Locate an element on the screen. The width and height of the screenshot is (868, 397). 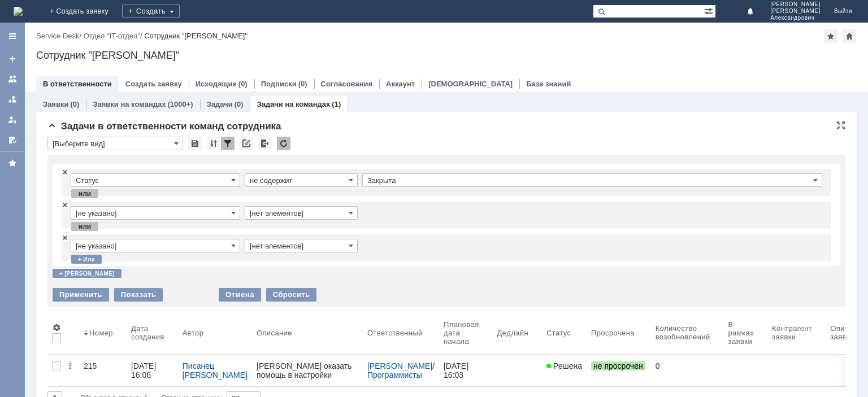
a: Согласования is located at coordinates (347, 84).